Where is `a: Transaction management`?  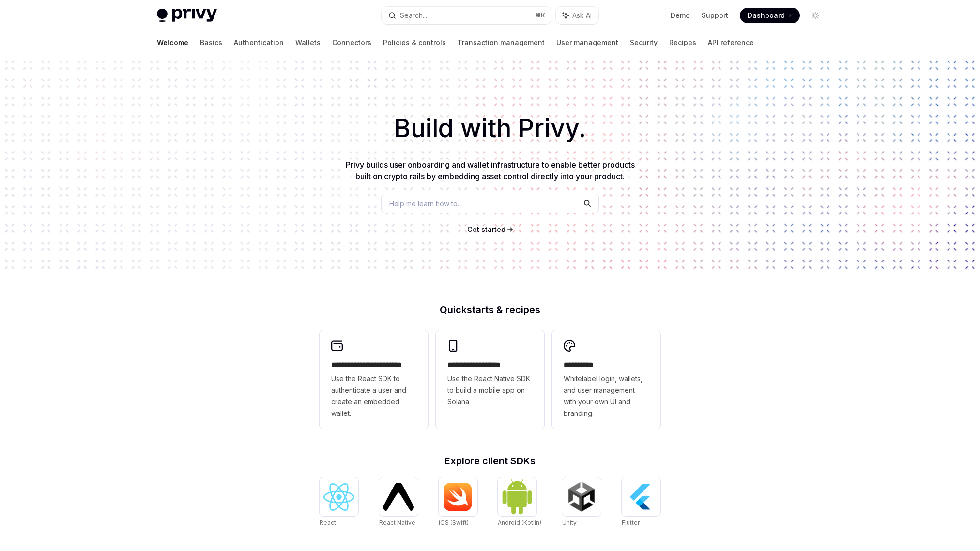
a: Transaction management is located at coordinates (501, 42).